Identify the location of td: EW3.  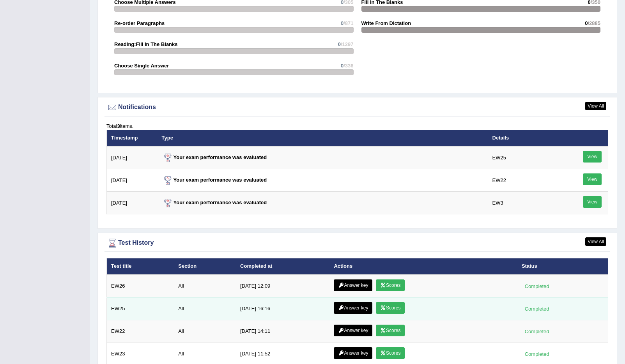
(525, 203).